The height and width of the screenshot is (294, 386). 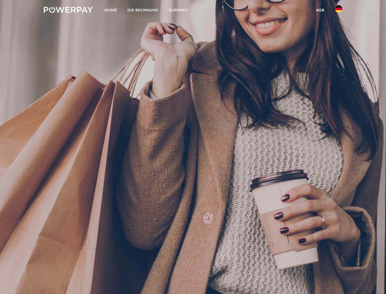 I want to click on a: Home, so click(x=111, y=10).